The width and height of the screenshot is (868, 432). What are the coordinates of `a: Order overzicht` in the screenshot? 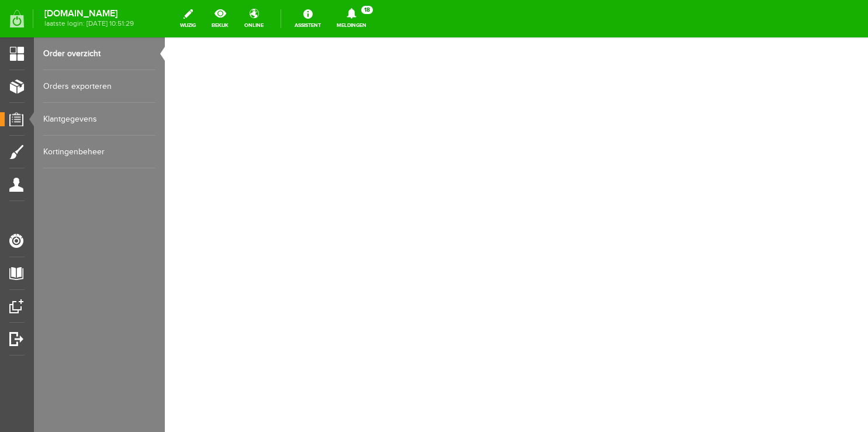 It's located at (100, 54).